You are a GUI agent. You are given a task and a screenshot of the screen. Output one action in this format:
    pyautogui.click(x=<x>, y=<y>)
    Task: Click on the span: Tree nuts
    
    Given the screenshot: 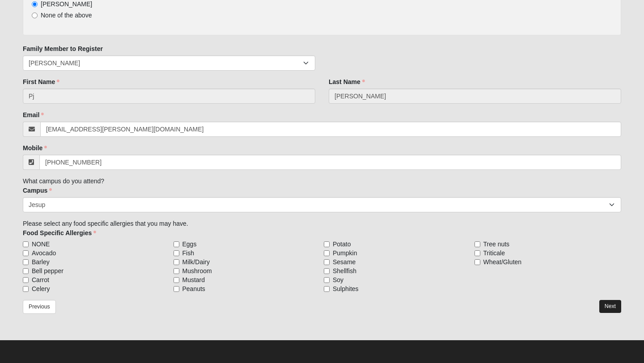 What is the action you would take?
    pyautogui.click(x=496, y=244)
    